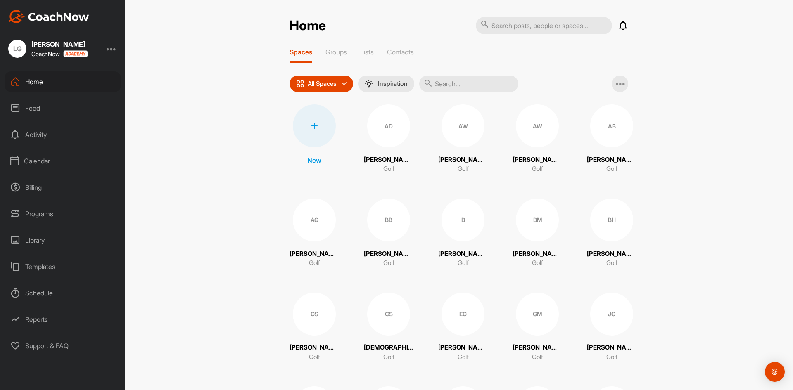 The width and height of the screenshot is (793, 390). What do you see at coordinates (75, 54) in the screenshot?
I see `img: CoachNow acadmey` at bounding box center [75, 54].